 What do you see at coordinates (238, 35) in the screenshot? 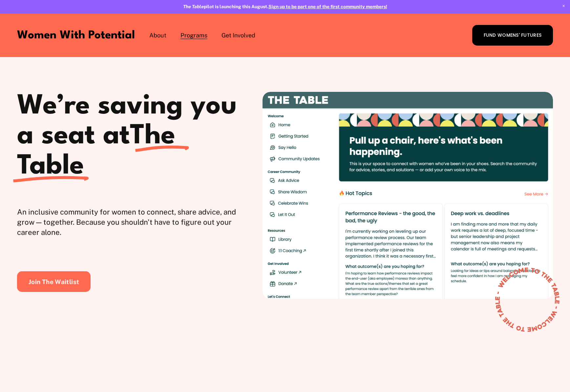
I see `span: Get Involved` at bounding box center [238, 35].